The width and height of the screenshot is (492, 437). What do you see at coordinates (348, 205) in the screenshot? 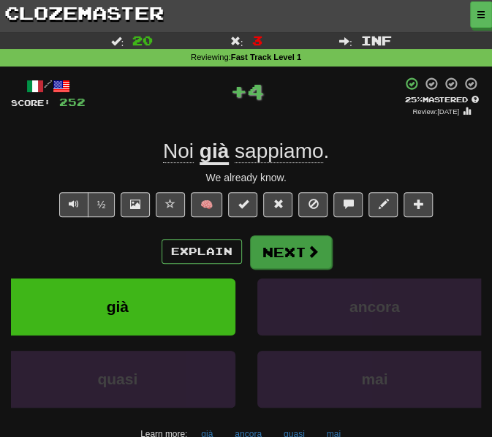
I see `button: Discuss sentence (alt+u)` at bounding box center [348, 205].